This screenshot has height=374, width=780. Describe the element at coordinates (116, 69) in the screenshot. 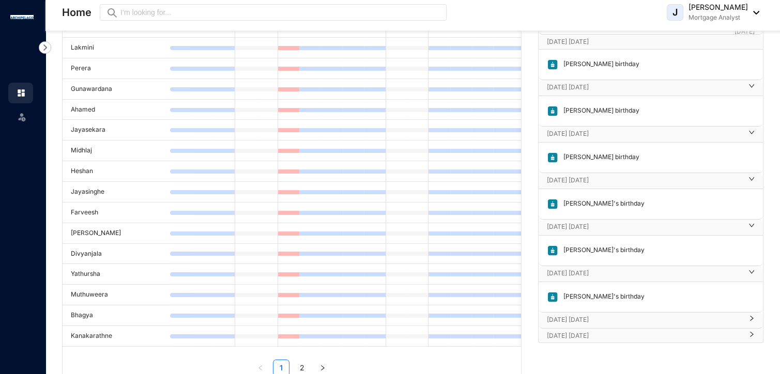

I see `td: Perera` at that location.